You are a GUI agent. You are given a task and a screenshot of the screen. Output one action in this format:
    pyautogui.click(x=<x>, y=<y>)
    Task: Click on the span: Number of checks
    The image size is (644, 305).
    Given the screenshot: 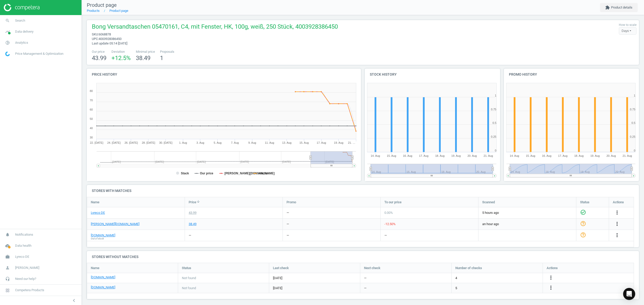 What is the action you would take?
    pyautogui.click(x=468, y=268)
    